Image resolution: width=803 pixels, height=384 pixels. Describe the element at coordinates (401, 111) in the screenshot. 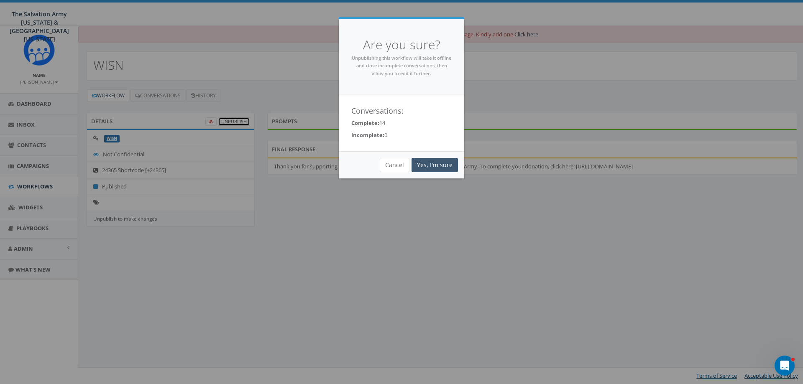

I see `h4: Conversations:` at that location.